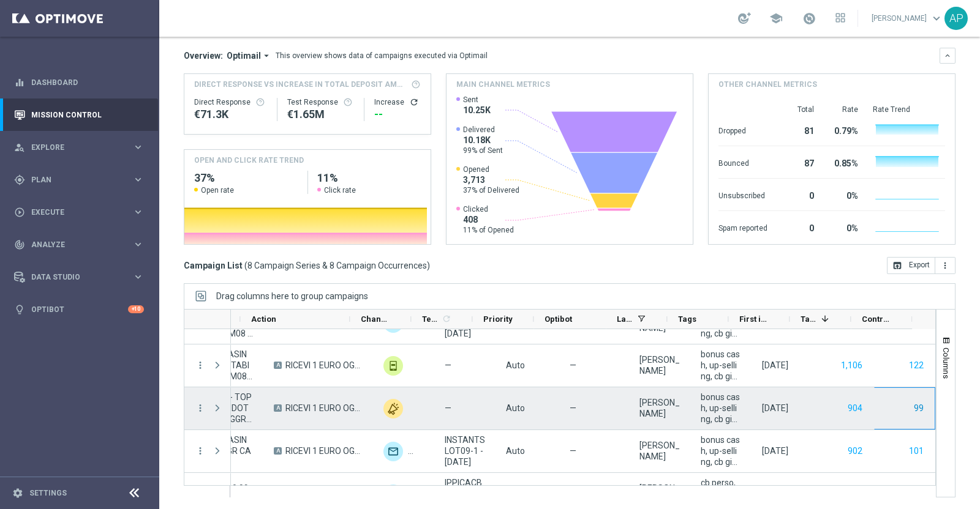 The width and height of the screenshot is (980, 509). What do you see at coordinates (20, 82) in the screenshot?
I see `i: equalizer` at bounding box center [20, 82].